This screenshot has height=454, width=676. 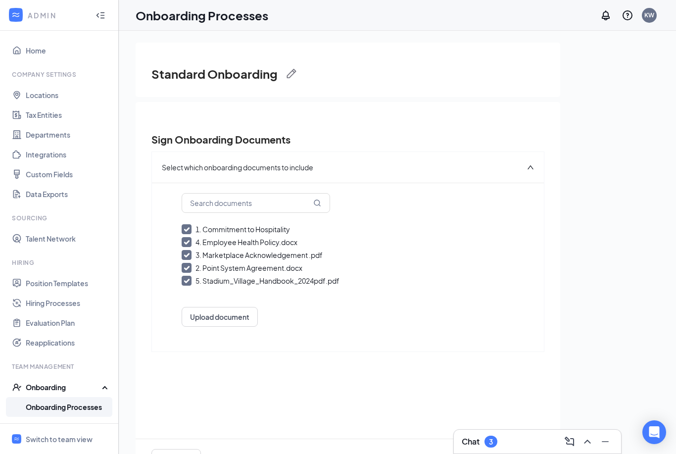 I want to click on svg: ChevronUp, so click(x=588, y=442).